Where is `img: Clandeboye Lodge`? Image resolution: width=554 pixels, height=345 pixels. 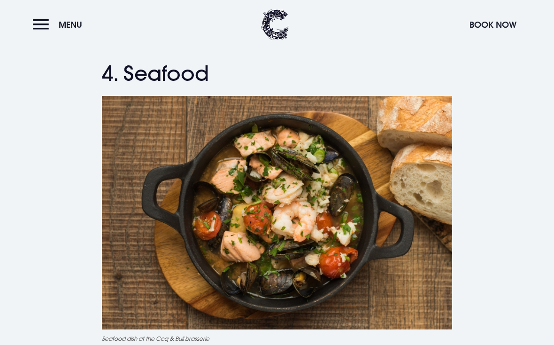
img: Clandeboye Lodge is located at coordinates (275, 24).